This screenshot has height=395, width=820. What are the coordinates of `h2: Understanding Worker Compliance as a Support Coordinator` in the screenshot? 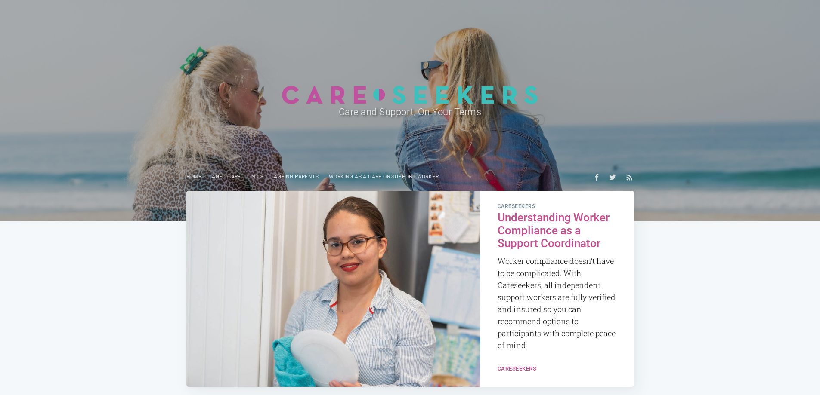 It's located at (557, 231).